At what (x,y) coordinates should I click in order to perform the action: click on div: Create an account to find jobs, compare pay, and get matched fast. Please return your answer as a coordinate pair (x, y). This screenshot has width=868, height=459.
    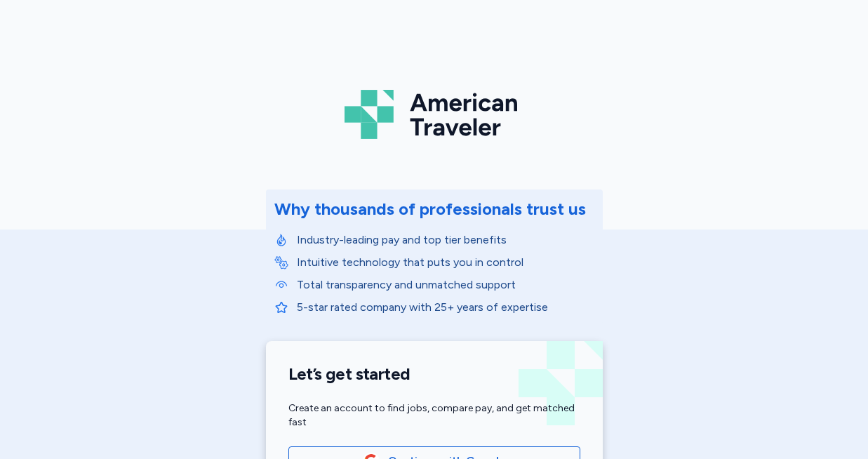
    Looking at the image, I should click on (434, 416).